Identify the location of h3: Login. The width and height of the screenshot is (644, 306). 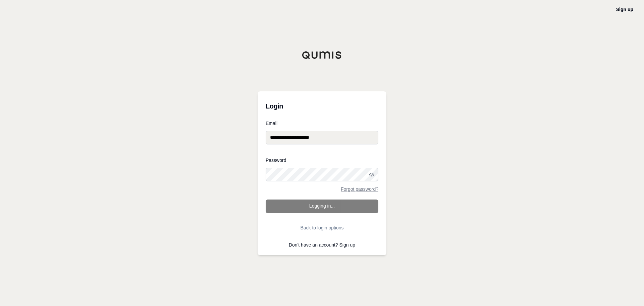
(322, 106).